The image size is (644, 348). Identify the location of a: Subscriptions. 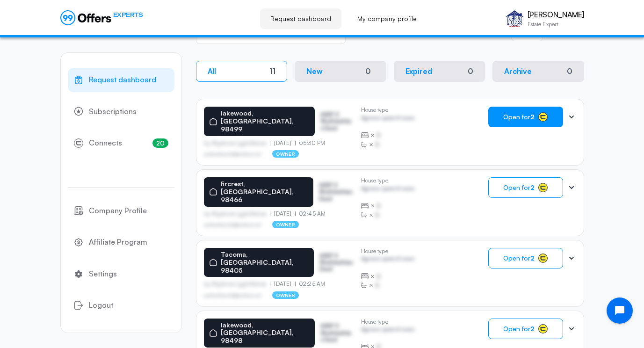
(121, 112).